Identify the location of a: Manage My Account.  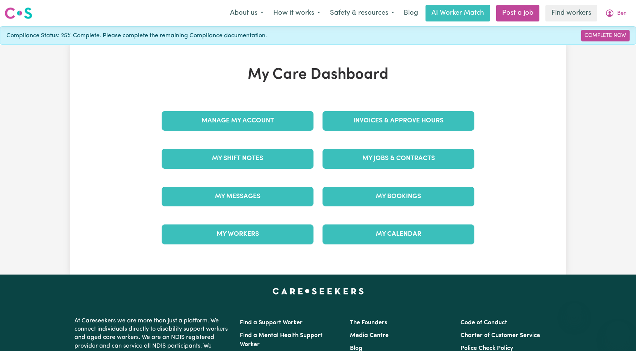
(238, 121).